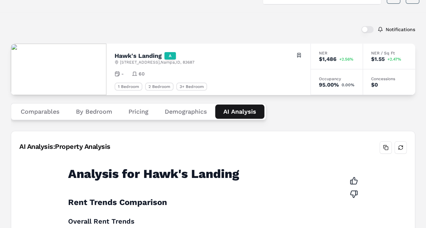 This screenshot has width=426, height=228. What do you see at coordinates (400, 148) in the screenshot?
I see `button: Refresh analysis` at bounding box center [400, 148].